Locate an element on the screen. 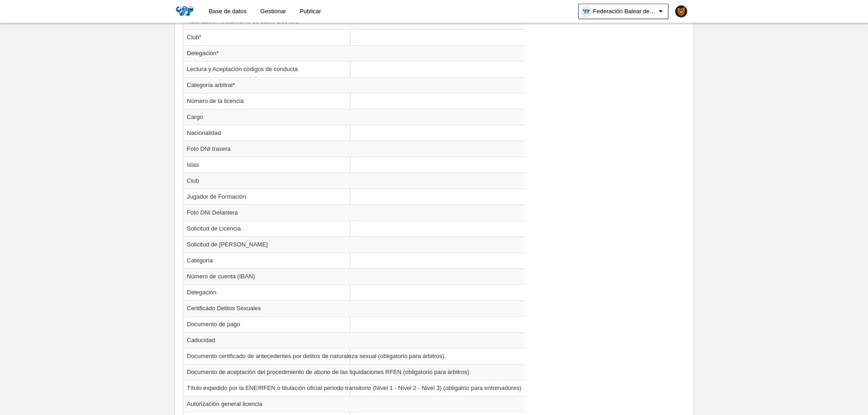 The image size is (868, 415). td: Lectura y Aceptación códigos de conducta is located at coordinates (354, 69).